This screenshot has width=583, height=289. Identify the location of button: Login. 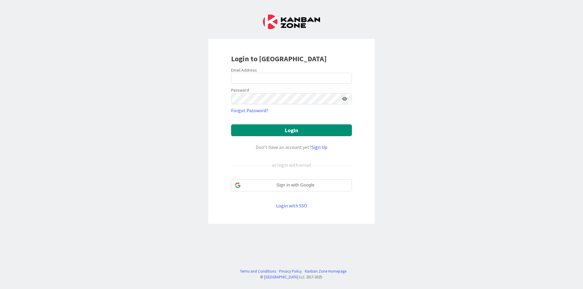
(292, 130).